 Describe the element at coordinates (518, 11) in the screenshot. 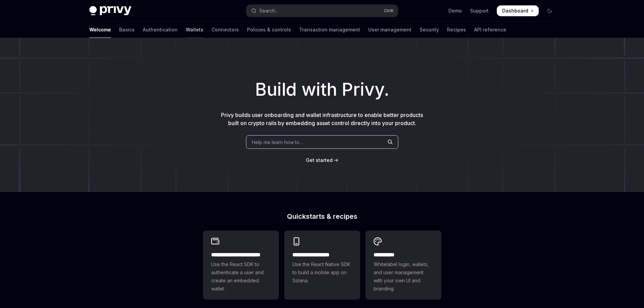

I see `a: Dashboard` at that location.